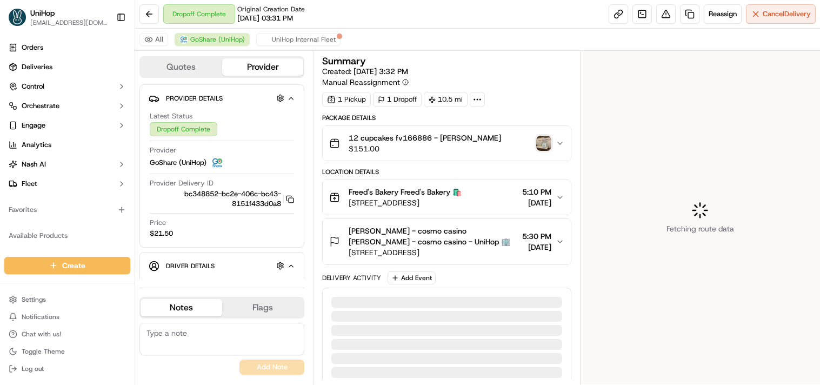 This screenshot has width=820, height=385. I want to click on img: photo_proof_of_delivery image, so click(544, 143).